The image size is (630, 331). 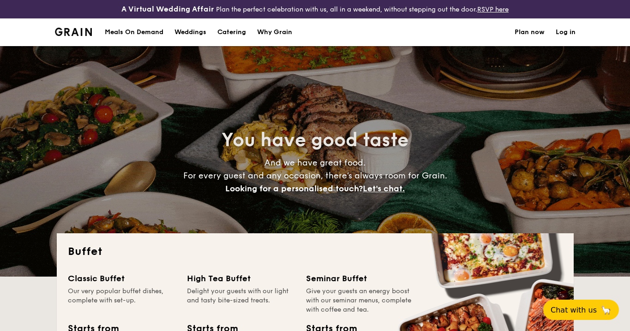 What do you see at coordinates (167, 9) in the screenshot?
I see `h4: A Virtual Wedding Affair` at bounding box center [167, 9].